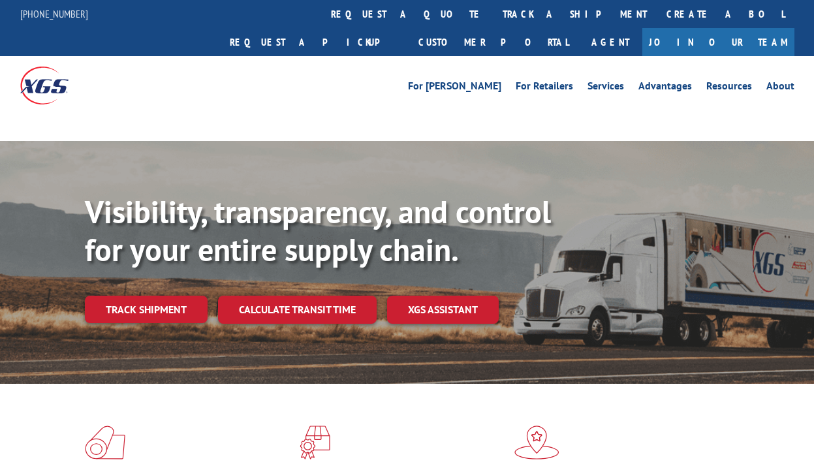 The width and height of the screenshot is (814, 468). What do you see at coordinates (729, 88) in the screenshot?
I see `a: Resources` at bounding box center [729, 88].